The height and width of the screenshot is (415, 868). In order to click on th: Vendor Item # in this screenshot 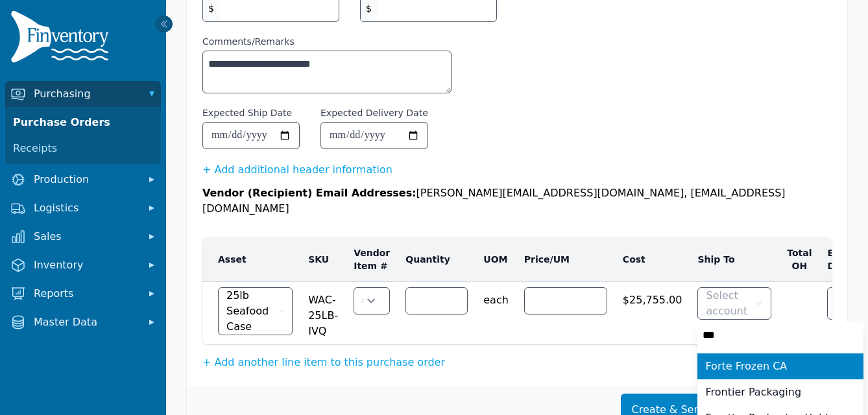, I will do `click(372, 259)`.